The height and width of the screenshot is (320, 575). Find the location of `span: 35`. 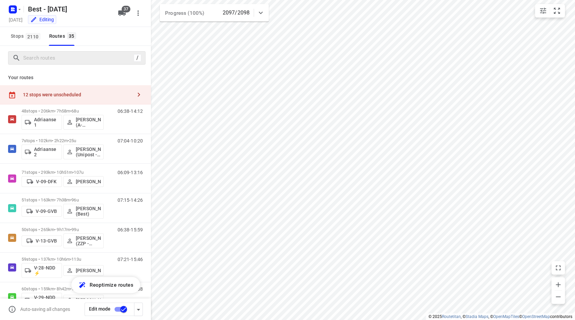

span: 35 is located at coordinates (71, 36).